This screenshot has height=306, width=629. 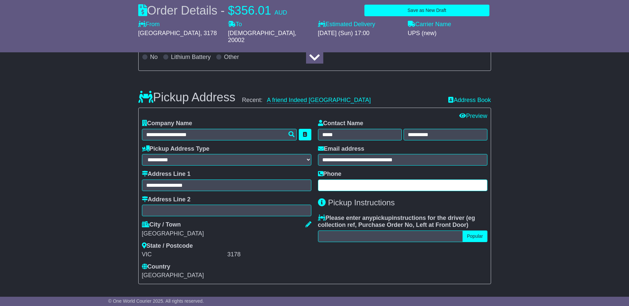 I want to click on label: Address Line 1, so click(x=166, y=174).